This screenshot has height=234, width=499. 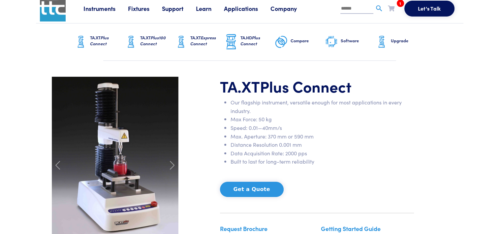 What do you see at coordinates (323, 161) in the screenshot?
I see `li: Built to last for long-term reliability` at bounding box center [323, 161].